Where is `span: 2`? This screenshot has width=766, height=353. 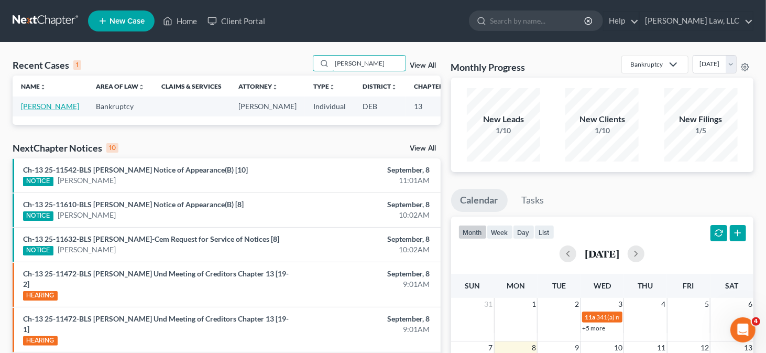
span: 2 is located at coordinates (578, 304).